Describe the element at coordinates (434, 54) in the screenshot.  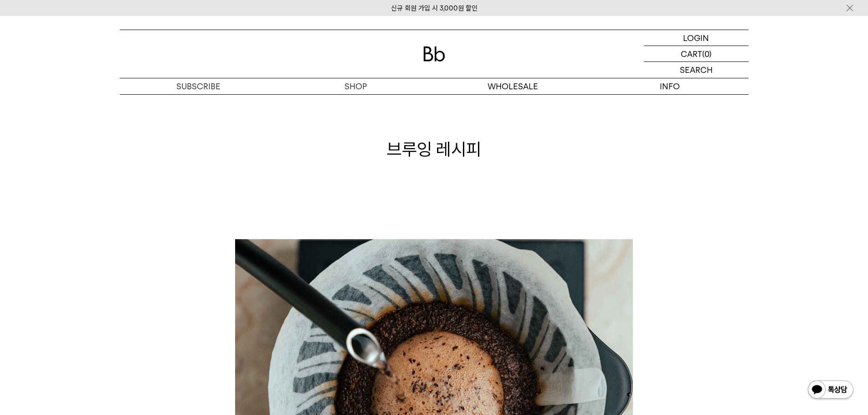
I see `img: 로고` at that location.